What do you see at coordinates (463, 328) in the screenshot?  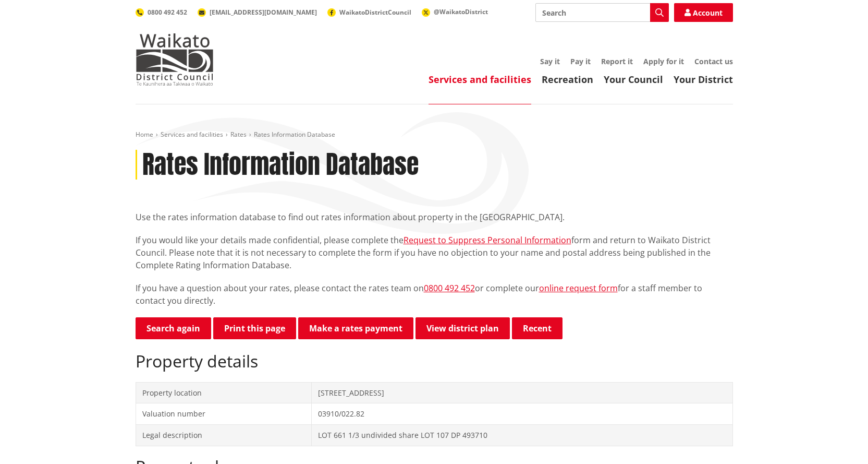 I see `a: View district plan` at bounding box center [463, 328].